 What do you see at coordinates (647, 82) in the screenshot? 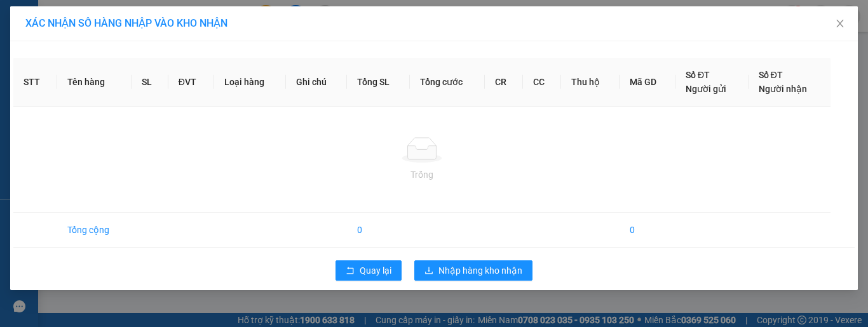
I see `th: Mã GD` at bounding box center [647, 82].